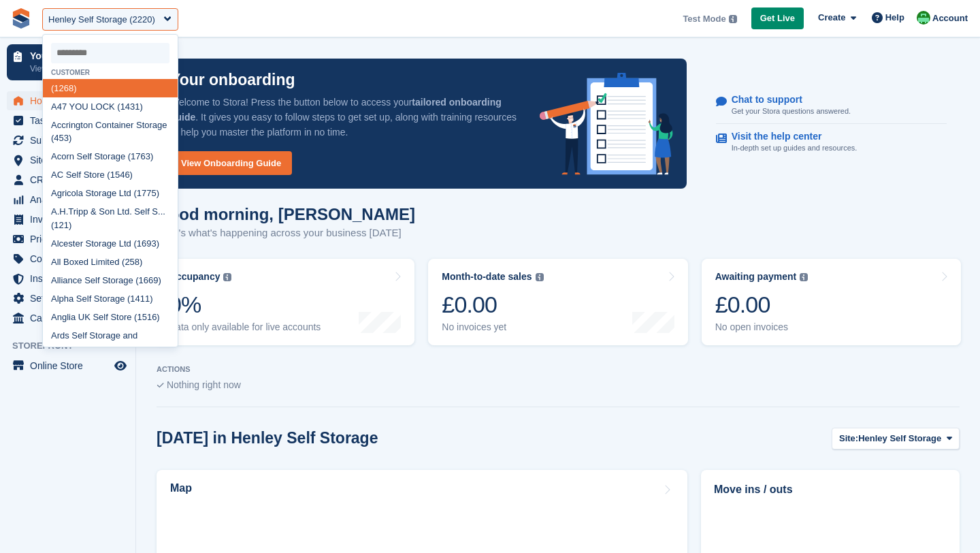 The image size is (980, 553). Describe the element at coordinates (110, 193) in the screenshot. I see `div: Agricola Storage Ltd (1775)` at that location.